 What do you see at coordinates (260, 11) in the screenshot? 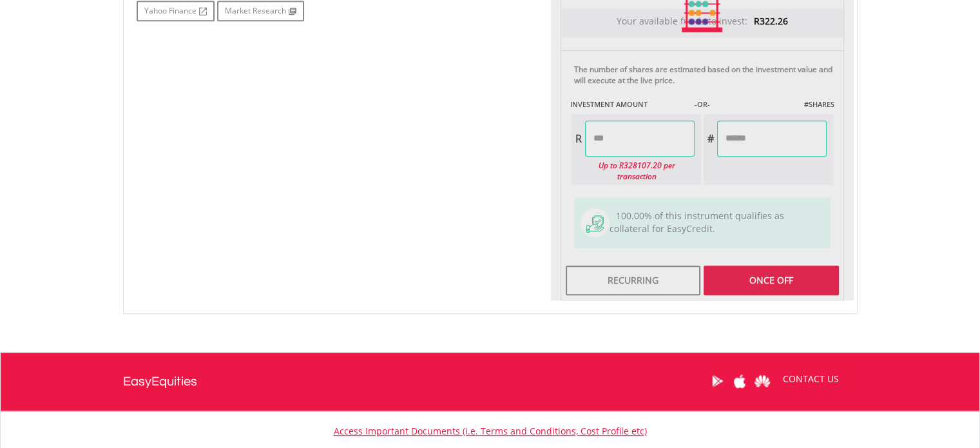
I see `a: Market Research` at bounding box center [260, 11].